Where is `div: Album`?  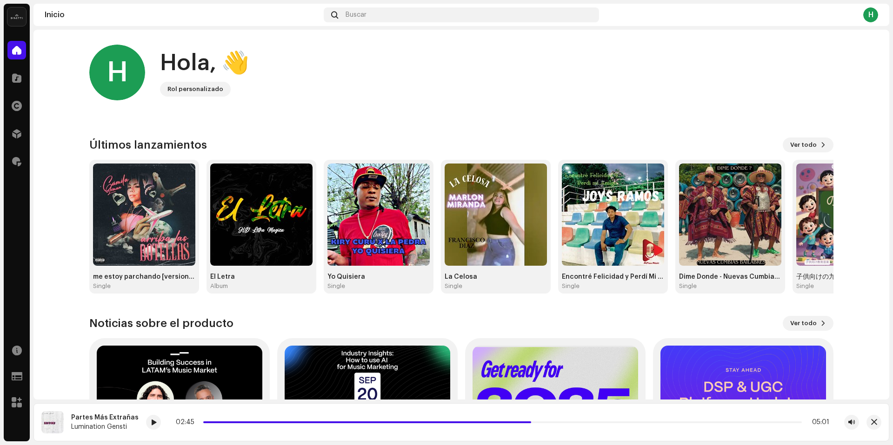
div: Album is located at coordinates (219, 286).